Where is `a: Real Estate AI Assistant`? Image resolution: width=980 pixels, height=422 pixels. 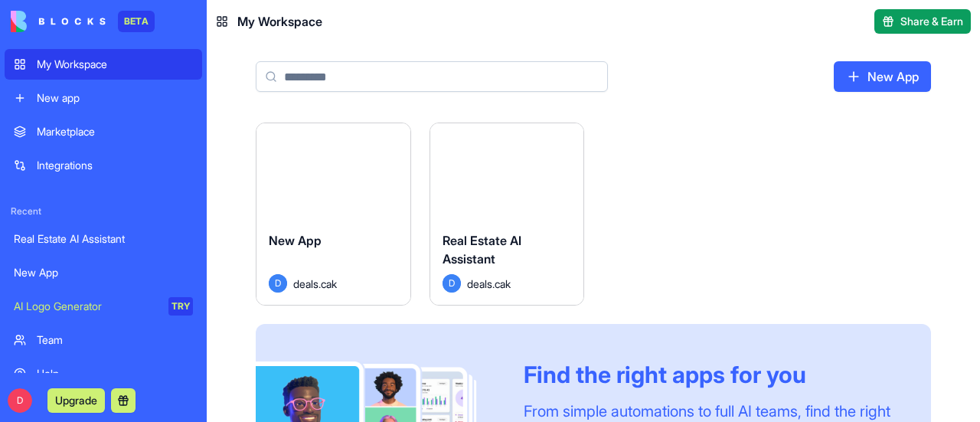 a: Real Estate AI Assistant is located at coordinates (103, 239).